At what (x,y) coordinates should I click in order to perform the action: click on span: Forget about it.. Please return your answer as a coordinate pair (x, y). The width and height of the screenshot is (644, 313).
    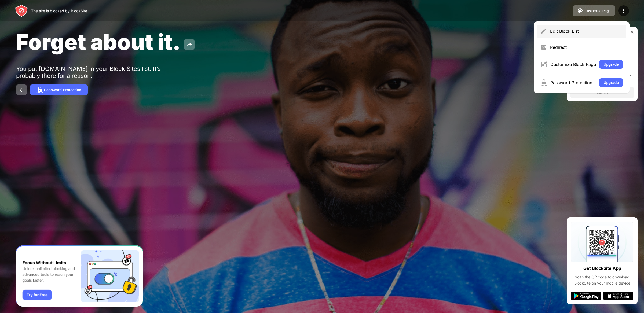
    Looking at the image, I should click on (98, 42).